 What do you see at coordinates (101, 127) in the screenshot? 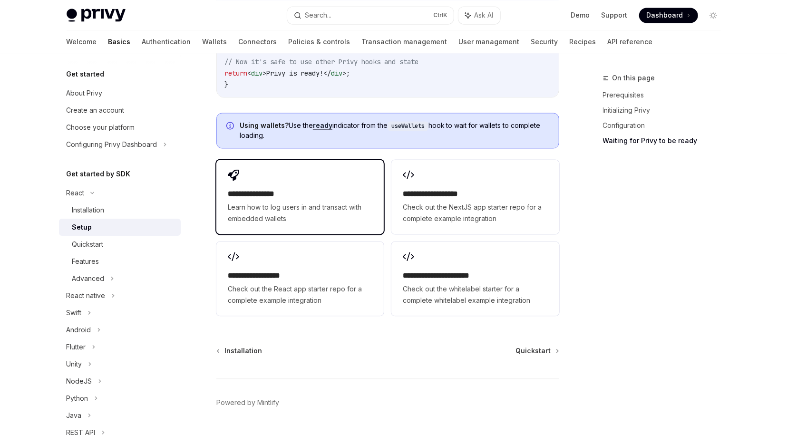
I see `div: Choose your platform` at bounding box center [101, 127].